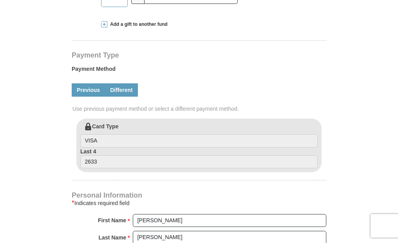  What do you see at coordinates (199, 135) in the screenshot?
I see `label: Card Type` at bounding box center [199, 135].